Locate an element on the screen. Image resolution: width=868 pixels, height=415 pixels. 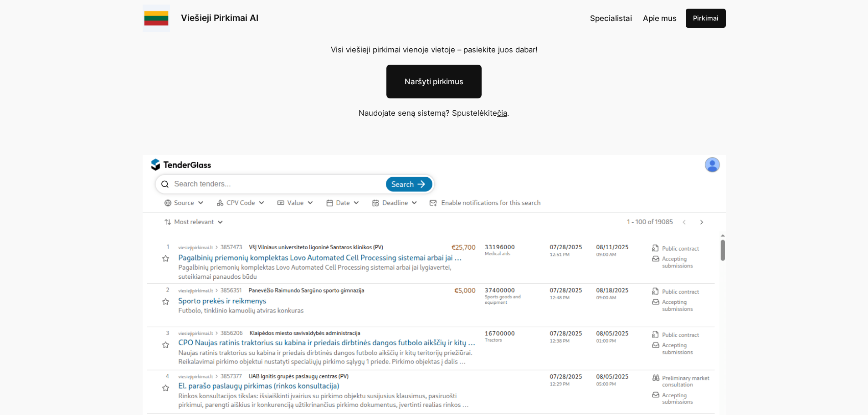
p: Naudojate seną sistemą? Spustelėkite . is located at coordinates (434, 113).